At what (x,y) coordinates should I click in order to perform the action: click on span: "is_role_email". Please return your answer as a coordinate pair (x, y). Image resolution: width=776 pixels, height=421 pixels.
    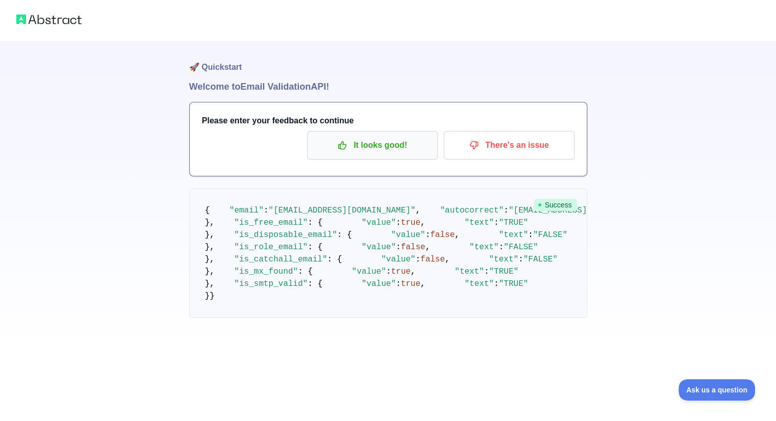
    Looking at the image, I should click on (271, 247).